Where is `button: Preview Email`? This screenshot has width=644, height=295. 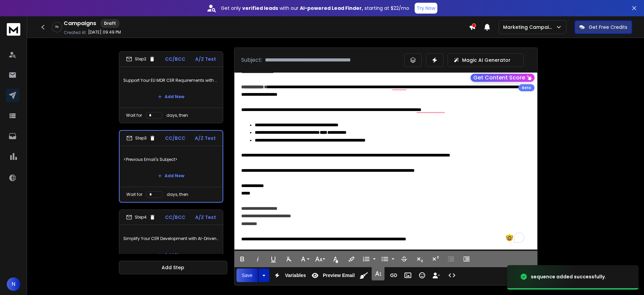
button: Preview Email is located at coordinates (332, 275).